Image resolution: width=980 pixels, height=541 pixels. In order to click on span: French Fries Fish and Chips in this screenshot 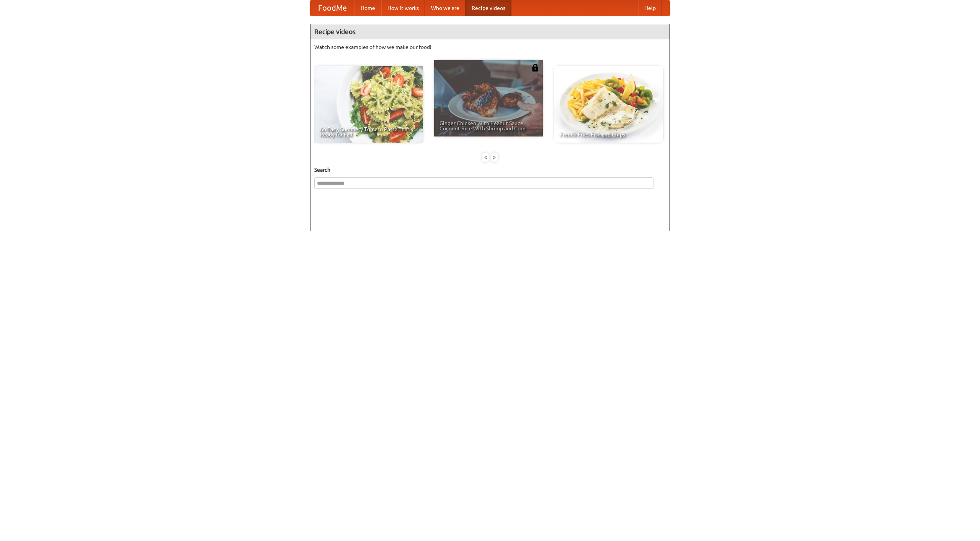, I will do `click(609, 134)`.